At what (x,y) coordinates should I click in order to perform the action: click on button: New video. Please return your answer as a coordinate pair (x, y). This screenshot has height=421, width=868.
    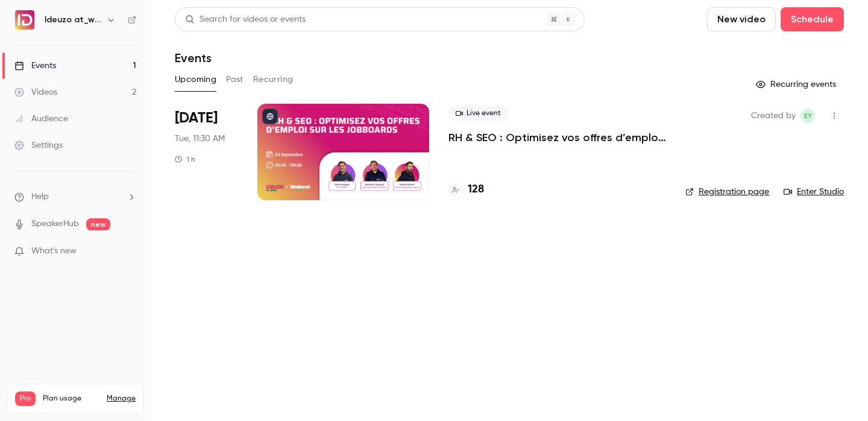
    Looking at the image, I should click on (741, 19).